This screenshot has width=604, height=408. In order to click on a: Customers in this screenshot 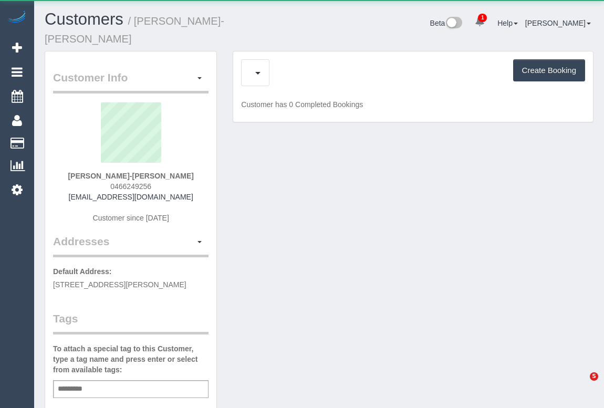, I will do `click(84, 19)`.